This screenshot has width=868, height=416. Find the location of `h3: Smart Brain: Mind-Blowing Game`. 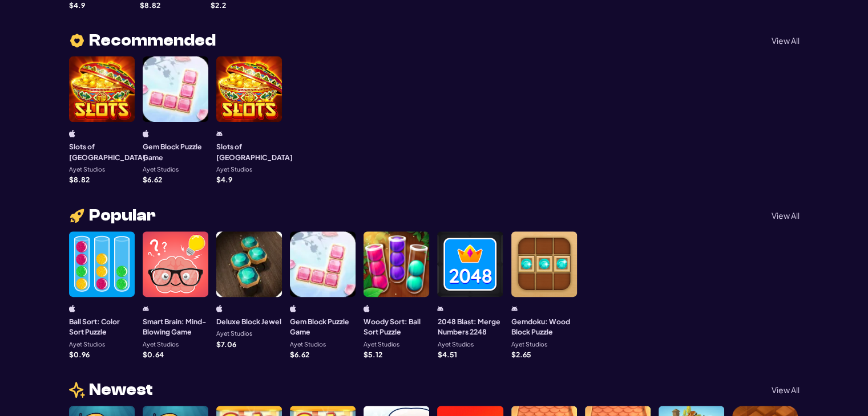

h3: Smart Brain: Mind-Blowing Game is located at coordinates (175, 327).